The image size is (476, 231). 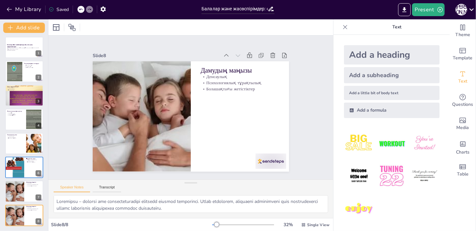 What do you see at coordinates (463, 105) in the screenshot?
I see `span: Questions` at bounding box center [463, 105].